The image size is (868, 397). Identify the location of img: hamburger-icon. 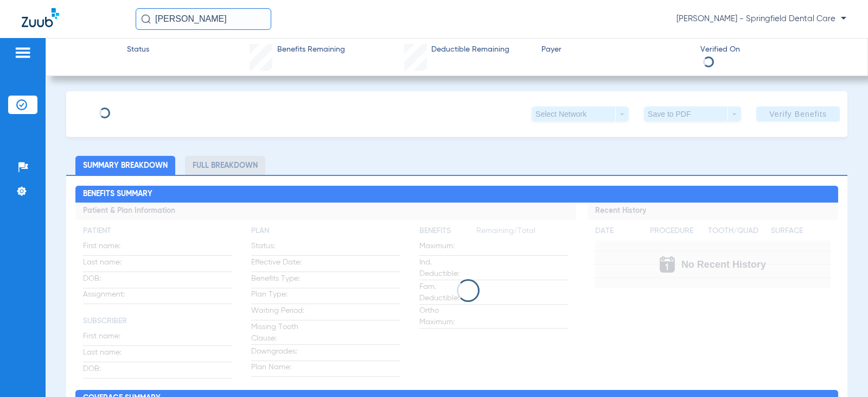
(22, 53).